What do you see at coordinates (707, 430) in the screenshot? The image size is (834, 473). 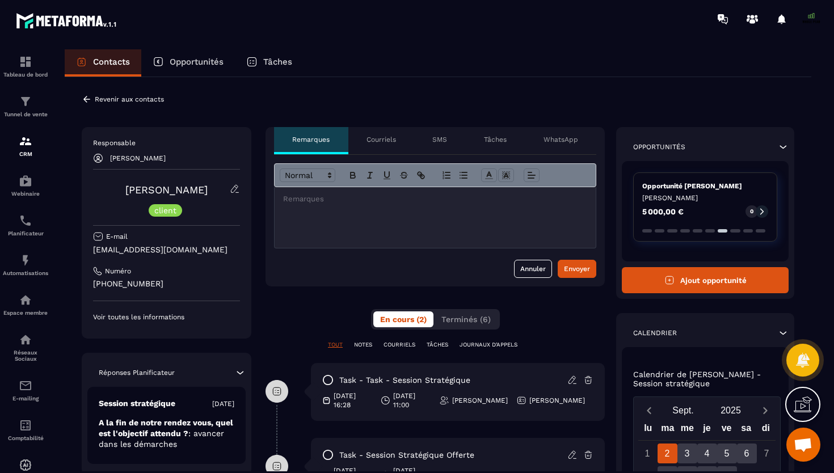 I see `div: je` at bounding box center [707, 430].